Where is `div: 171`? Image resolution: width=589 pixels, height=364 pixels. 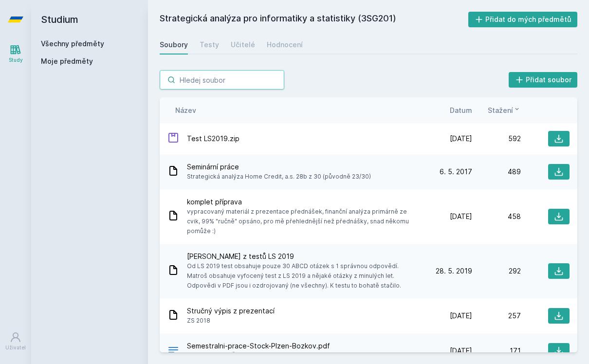
div: 171 is located at coordinates (497, 351).